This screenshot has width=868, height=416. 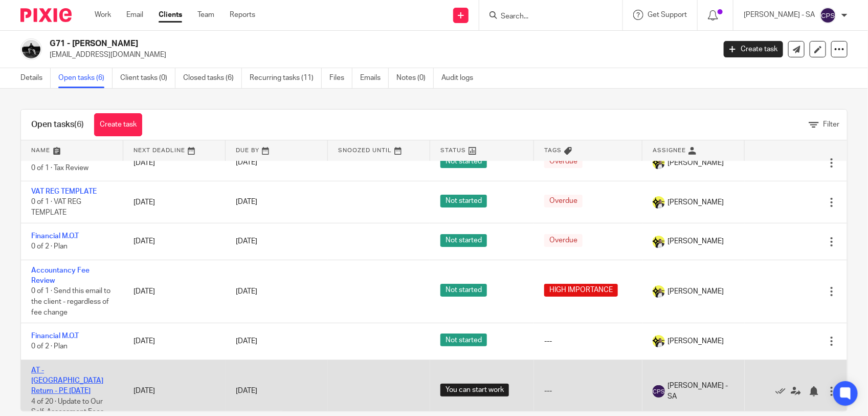 What do you see at coordinates (170, 14) in the screenshot?
I see `a: Clients` at bounding box center [170, 14].